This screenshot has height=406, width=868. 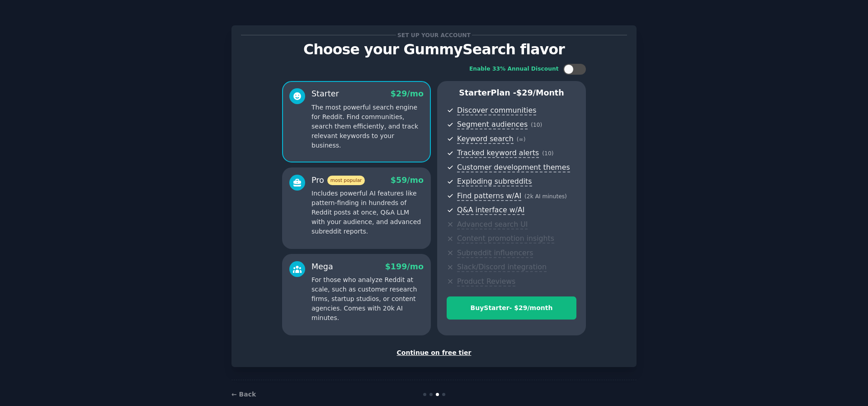 What do you see at coordinates (486, 281) in the screenshot?
I see `span: Product Reviews` at bounding box center [486, 281].